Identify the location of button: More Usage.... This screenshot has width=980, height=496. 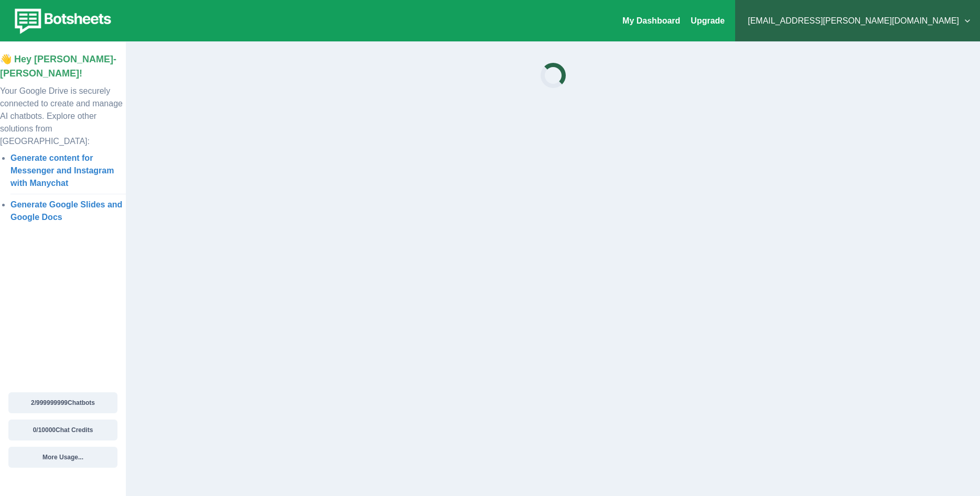
(63, 457).